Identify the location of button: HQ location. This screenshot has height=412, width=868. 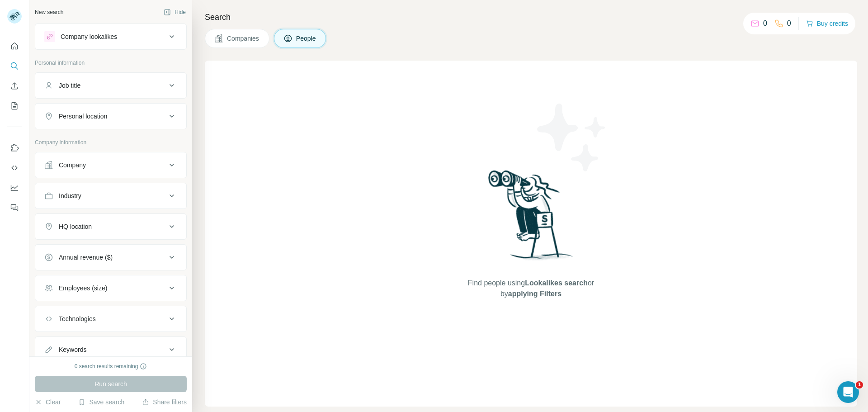
(111, 227).